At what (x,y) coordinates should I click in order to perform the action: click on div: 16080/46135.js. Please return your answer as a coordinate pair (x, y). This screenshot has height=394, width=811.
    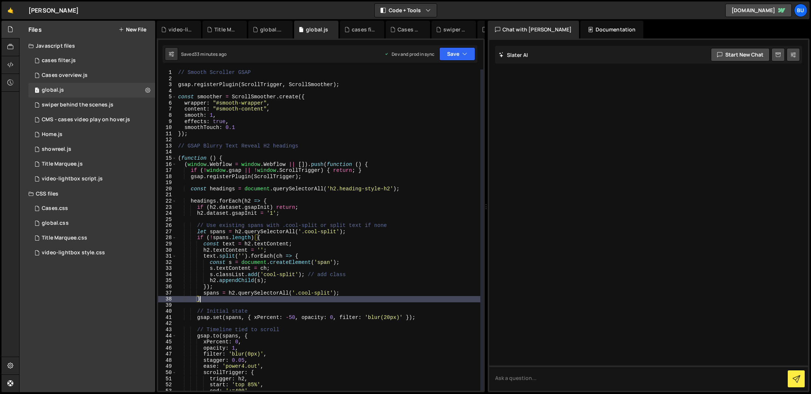
    Looking at the image, I should click on (92, 105).